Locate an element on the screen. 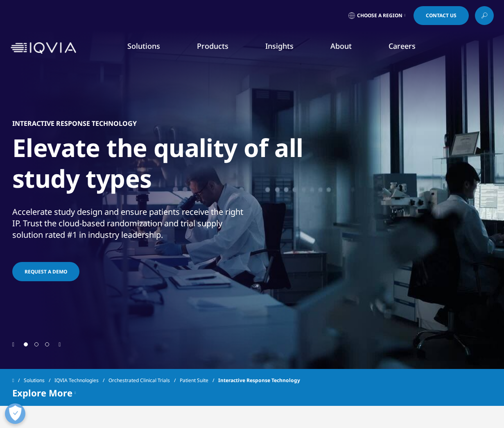 The width and height of the screenshot is (504, 428). span: Go to slide 1 is located at coordinates (26, 344).